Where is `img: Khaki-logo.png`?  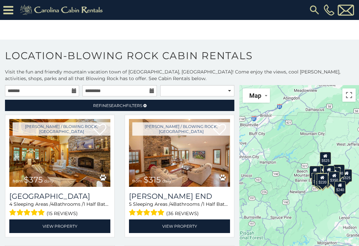 img: Khaki-logo.png is located at coordinates (62, 10).